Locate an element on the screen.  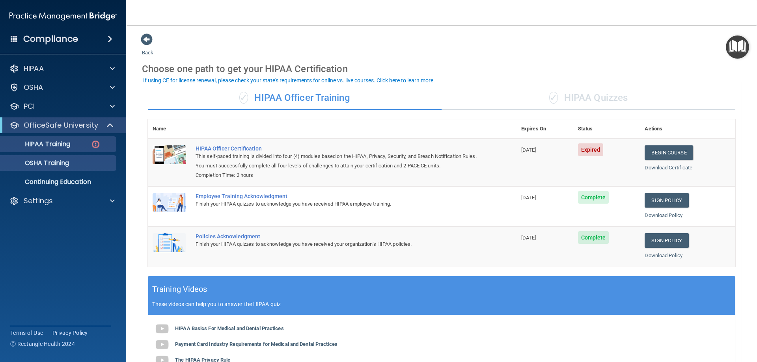
a: Privacy Policy is located at coordinates (70, 333).